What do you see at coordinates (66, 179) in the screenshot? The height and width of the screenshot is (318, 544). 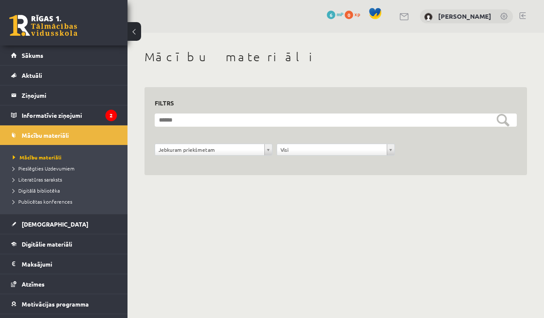 I see `a: Literatūras saraksts` at bounding box center [66, 179].